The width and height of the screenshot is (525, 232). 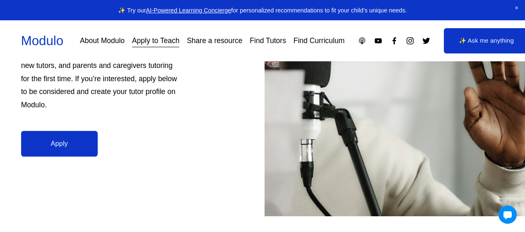 What do you see at coordinates (410, 41) in the screenshot?
I see `a: Instagram` at bounding box center [410, 41].